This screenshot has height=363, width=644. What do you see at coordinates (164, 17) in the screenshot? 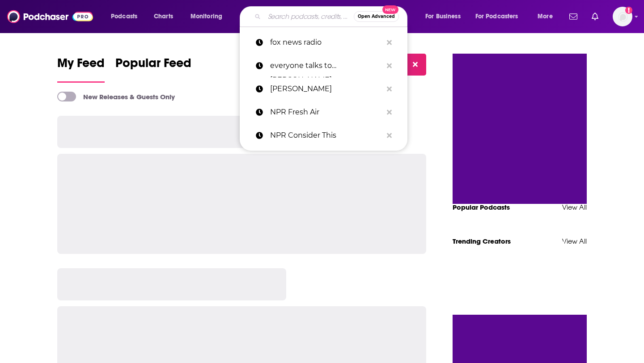
I see `span: Charts` at bounding box center [164, 17].